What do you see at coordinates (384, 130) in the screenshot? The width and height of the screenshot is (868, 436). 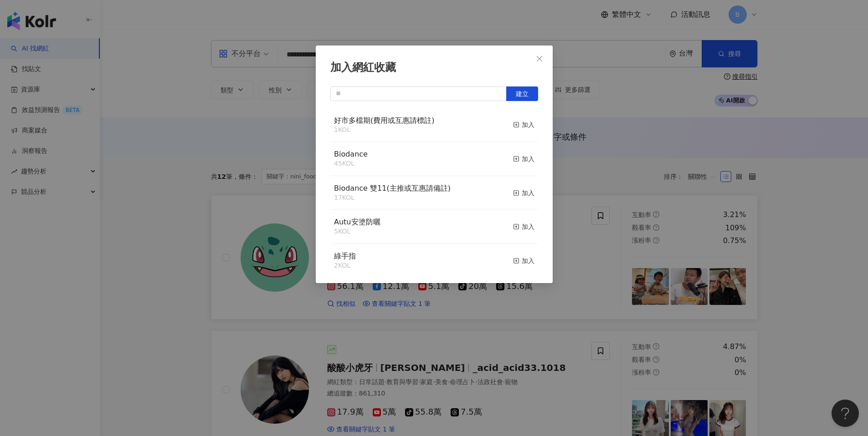 I see `div: 1 KOL` at bounding box center [384, 130].